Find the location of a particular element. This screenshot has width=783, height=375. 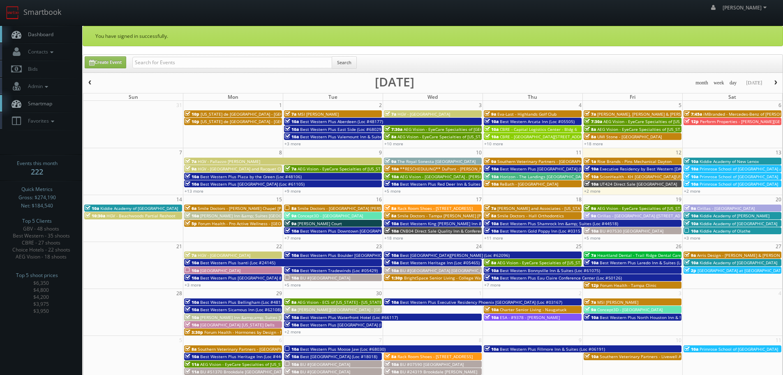

span: 1:30p is located at coordinates (394, 278).